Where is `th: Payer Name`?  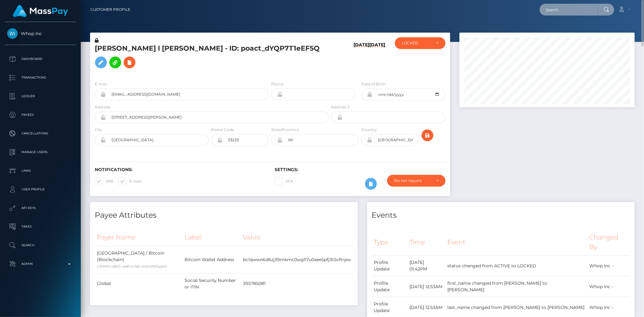
th: Payer Name is located at coordinates (139, 237).